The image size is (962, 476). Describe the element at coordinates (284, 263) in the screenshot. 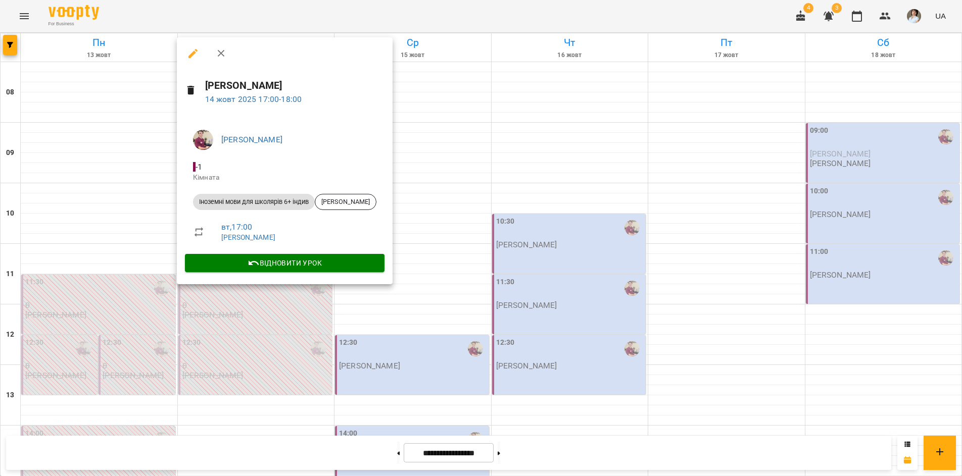

I see `button: Відновити урок` at that location.